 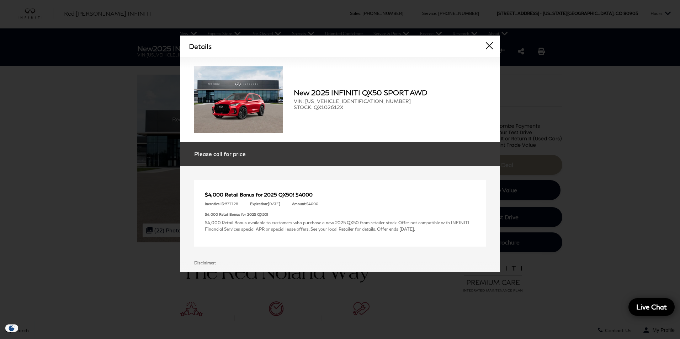 What do you see at coordinates (651, 307) in the screenshot?
I see `span: Live Chat` at bounding box center [651, 307].